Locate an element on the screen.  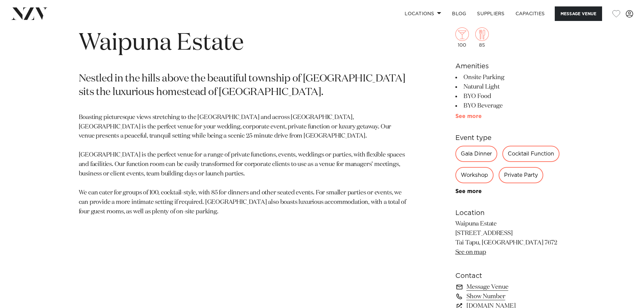
li: BYO Beverage is located at coordinates (510, 106).